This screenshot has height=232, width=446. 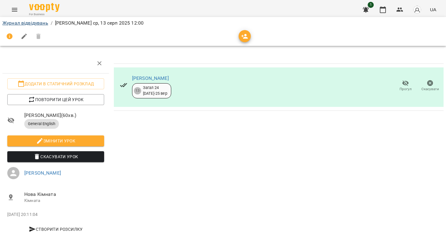 What do you see at coordinates (44, 14) in the screenshot?
I see `span: For Business` at bounding box center [44, 14].